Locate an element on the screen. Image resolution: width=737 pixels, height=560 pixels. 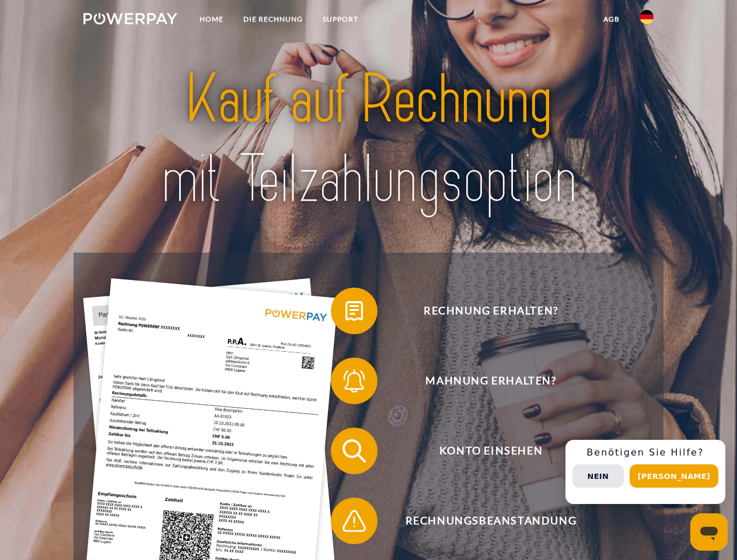
a: Mahnung erhalten? is located at coordinates (483, 381).